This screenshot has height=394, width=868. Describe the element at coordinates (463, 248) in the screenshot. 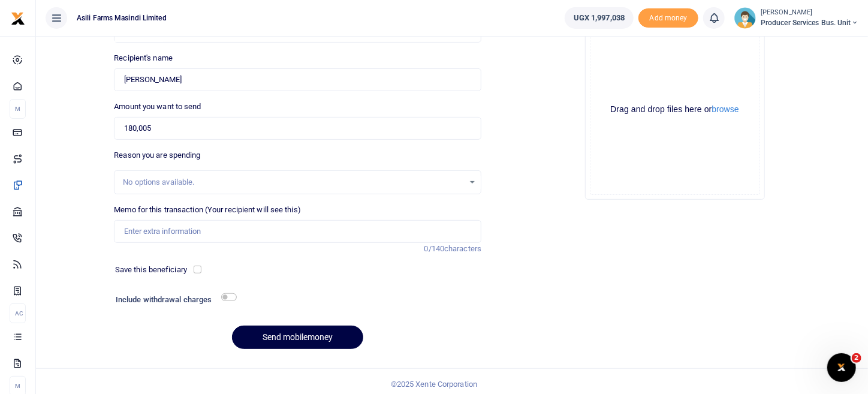

I see `span: characters` at that location.